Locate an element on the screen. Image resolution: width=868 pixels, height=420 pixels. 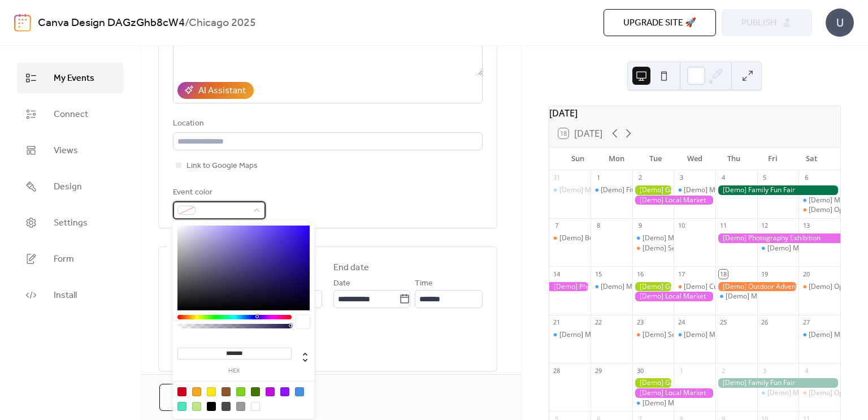
span: Form is located at coordinates (64, 260).